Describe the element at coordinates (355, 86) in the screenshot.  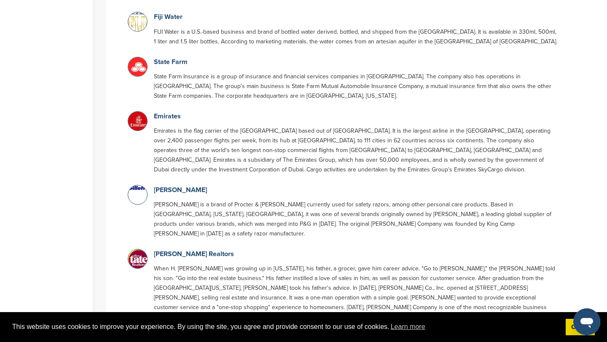
I see `p: State Farm Insurance is a group of insurance and financial services companies in [GEOGRAPHIC_DATA...` at that location.